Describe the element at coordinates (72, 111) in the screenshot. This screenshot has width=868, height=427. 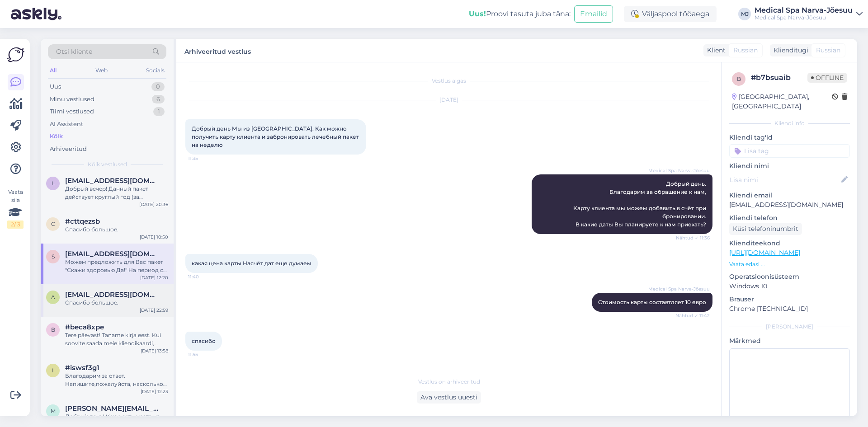
I see `div: Tiimi vestlused` at that location.